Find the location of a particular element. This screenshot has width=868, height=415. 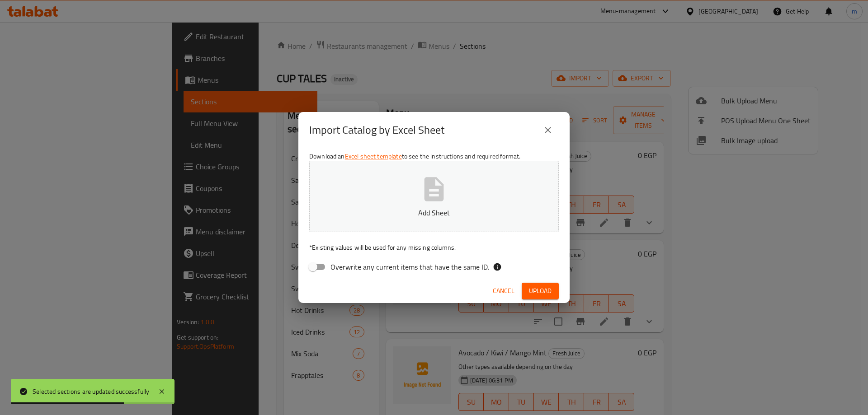

span: Overwrite any current items that have the same ID. is located at coordinates (409, 267).